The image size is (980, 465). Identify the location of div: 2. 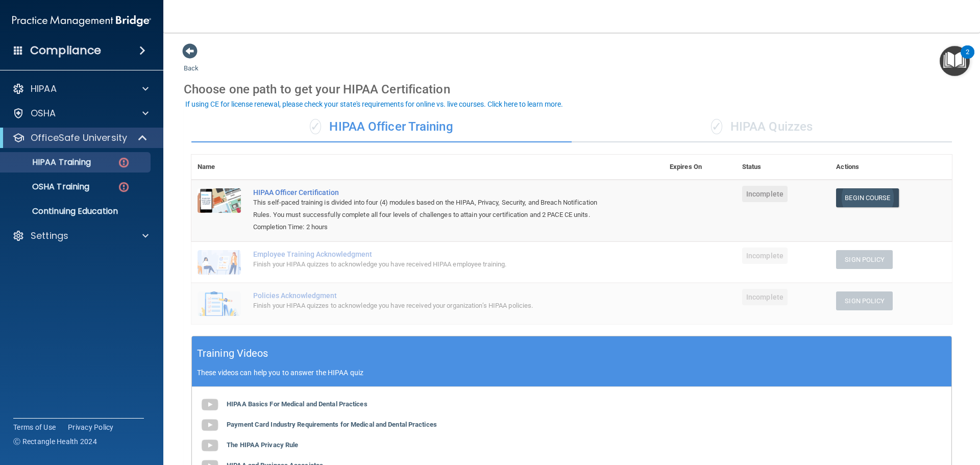
(967, 59).